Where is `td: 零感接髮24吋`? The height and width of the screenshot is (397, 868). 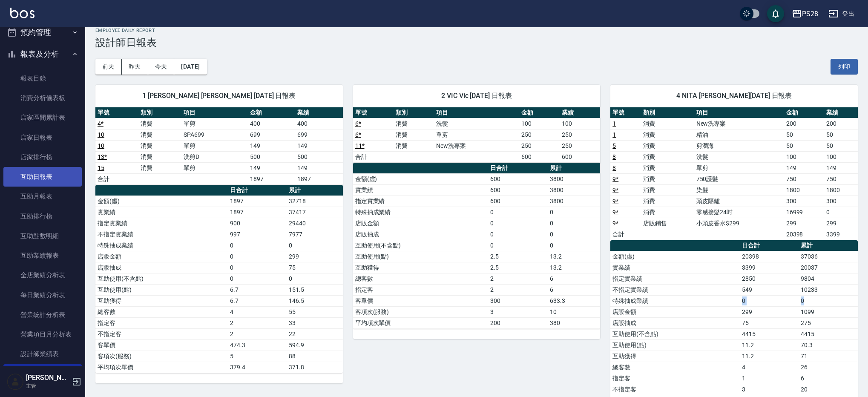 td: 零感接髮24吋 is located at coordinates (739, 212).